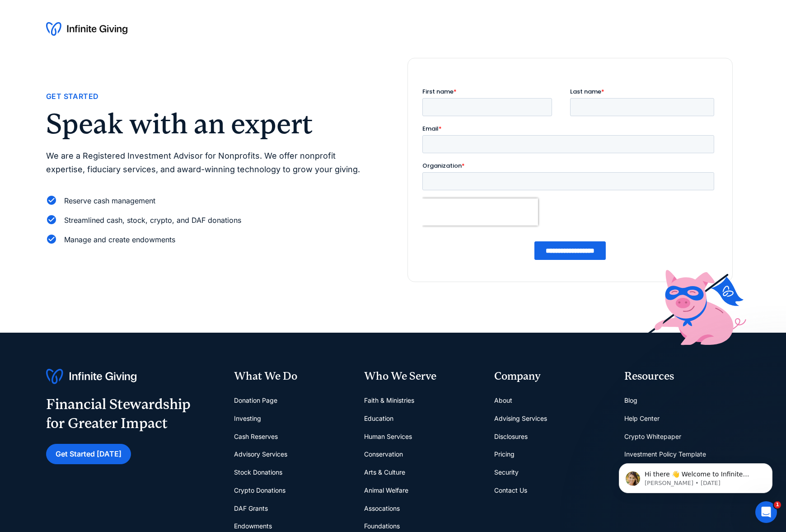  What do you see at coordinates (642, 418) in the screenshot?
I see `a: Help Center` at bounding box center [642, 418].